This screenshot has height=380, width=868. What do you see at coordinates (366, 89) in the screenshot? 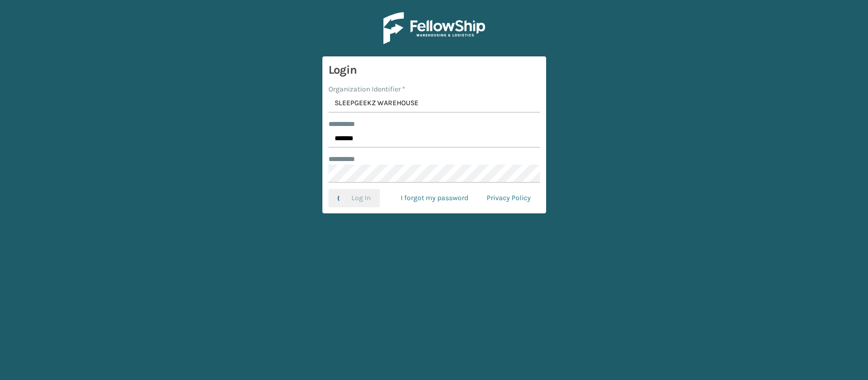
I see `label: Organization Identifier` at bounding box center [366, 89].